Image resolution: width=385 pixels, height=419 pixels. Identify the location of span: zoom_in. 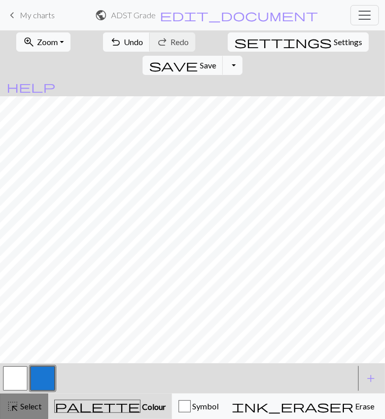
(29, 42).